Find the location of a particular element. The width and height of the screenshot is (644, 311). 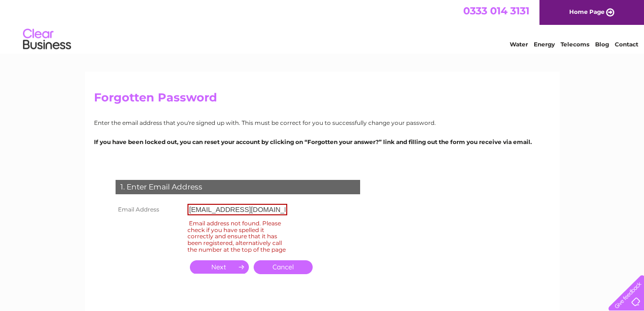

span: 0333 014 3131 is located at coordinates (496, 11).